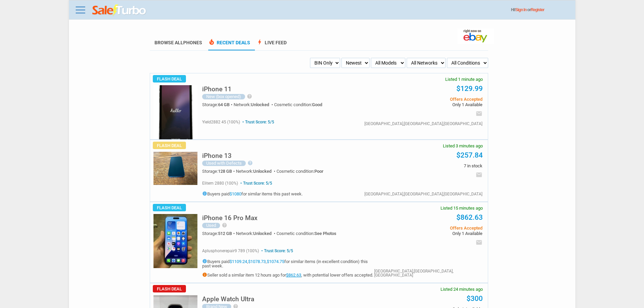  I want to click on span: Phones, so click(193, 43).